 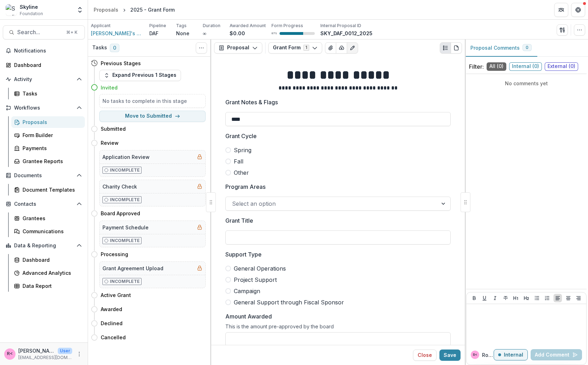 What do you see at coordinates (247, 26) in the screenshot?
I see `p: Awarded Amount` at bounding box center [247, 26].